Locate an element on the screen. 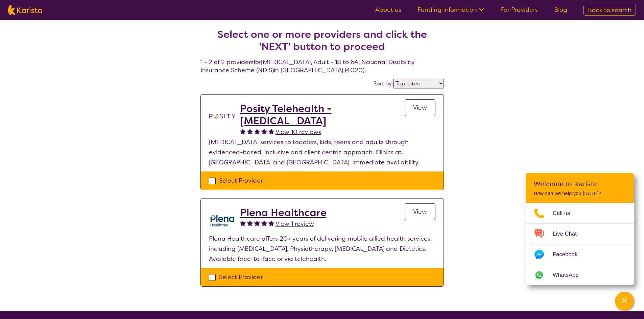 This screenshot has height=319, width=644. h2: Select one or more providers and click the 'NEXT' button to proceed is located at coordinates (322, 40).